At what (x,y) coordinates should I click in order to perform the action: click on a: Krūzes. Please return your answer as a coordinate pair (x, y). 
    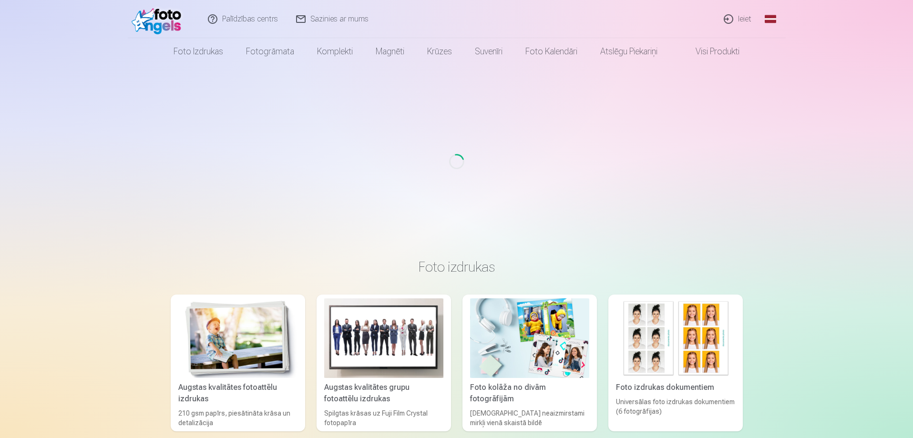
    Looking at the image, I should click on (440, 52).